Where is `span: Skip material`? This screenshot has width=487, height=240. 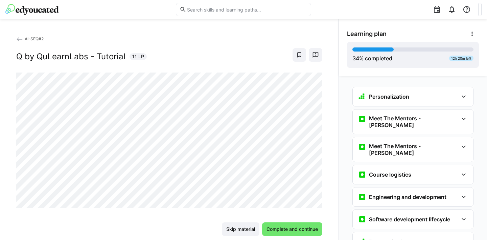
span: Skip material is located at coordinates (241, 229).